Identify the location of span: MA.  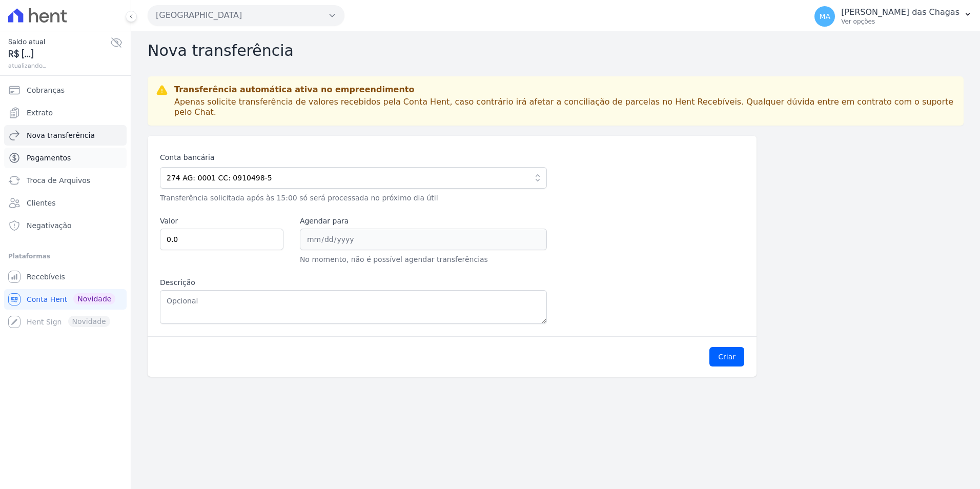
(825, 17).